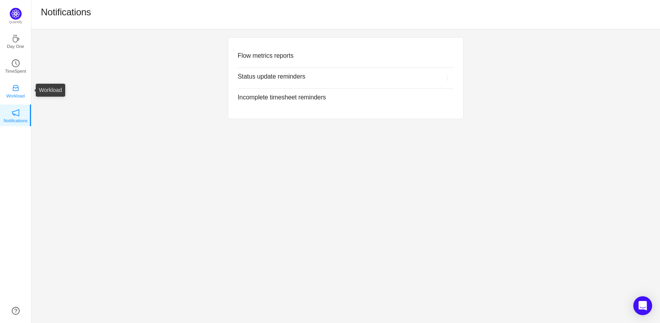 Image resolution: width=660 pixels, height=323 pixels. What do you see at coordinates (335, 56) in the screenshot?
I see `h3: Flow metrics reports` at bounding box center [335, 56].